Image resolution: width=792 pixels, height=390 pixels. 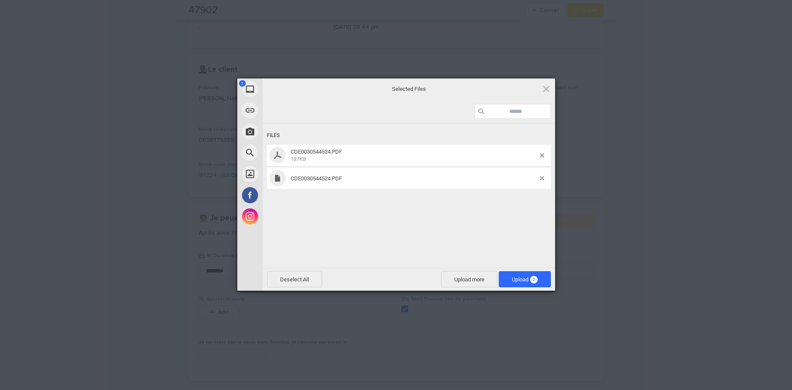 What do you see at coordinates (409, 89) in the screenshot?
I see `span: Selected Files` at bounding box center [409, 89].